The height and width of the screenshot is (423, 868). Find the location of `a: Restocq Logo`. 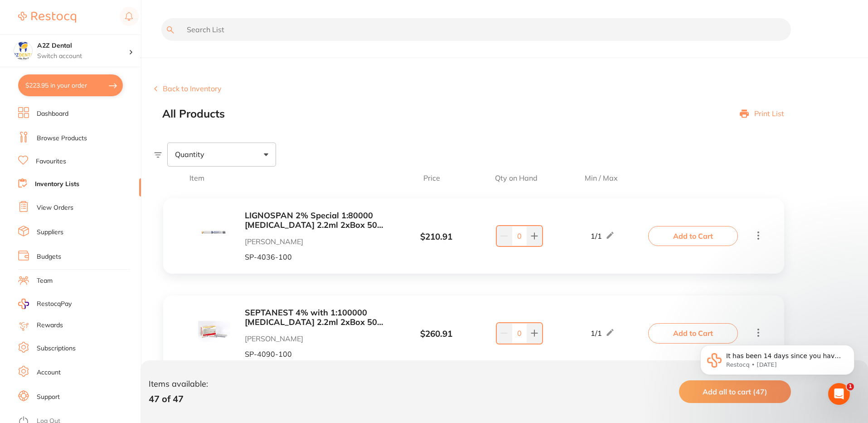

a: Restocq Logo is located at coordinates (47, 17).